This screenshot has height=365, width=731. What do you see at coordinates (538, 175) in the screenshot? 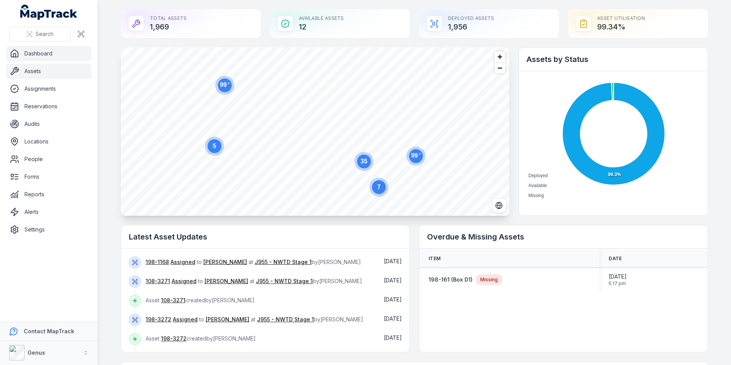
I see `span: Deployed` at bounding box center [538, 175].